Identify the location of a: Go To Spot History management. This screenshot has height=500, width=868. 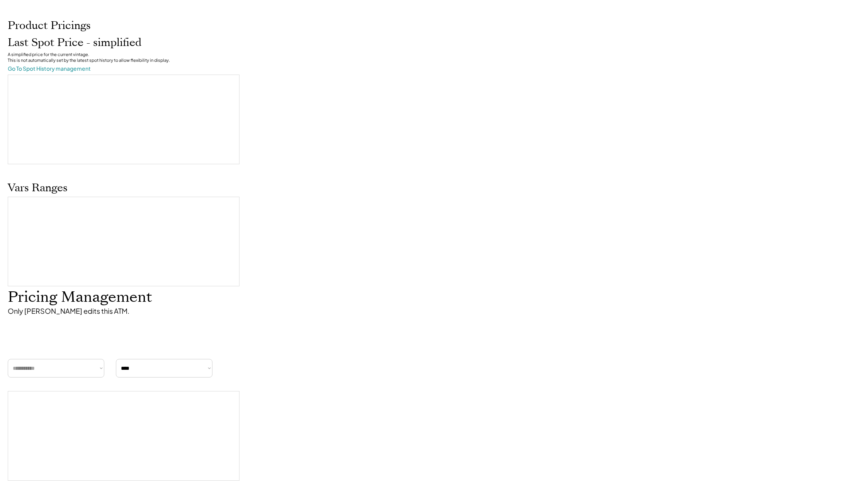
(49, 69).